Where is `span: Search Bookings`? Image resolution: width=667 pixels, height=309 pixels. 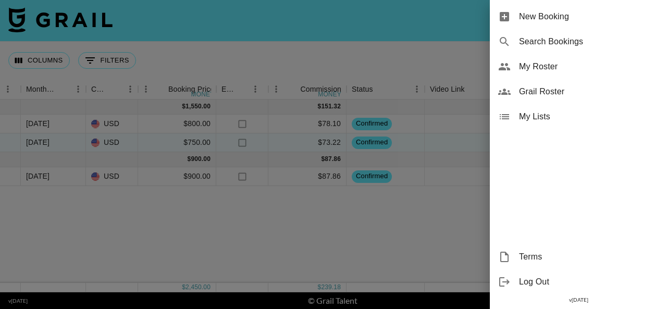 span: Search Bookings is located at coordinates (588, 42).